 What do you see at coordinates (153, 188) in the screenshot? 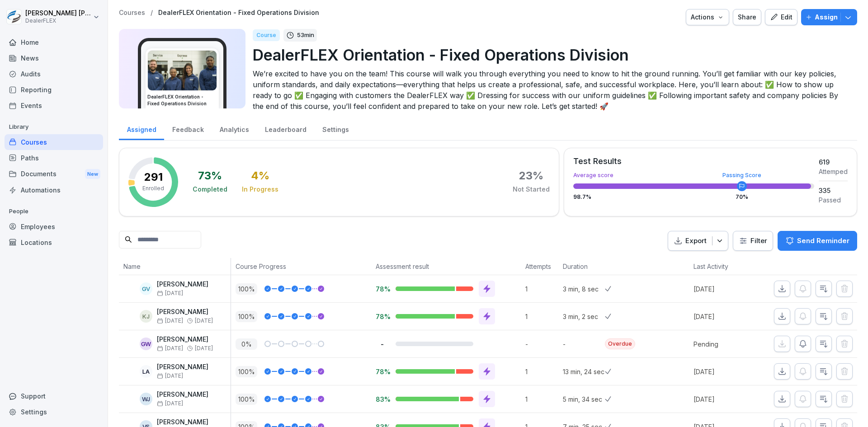
I see `p: Enrolled` at bounding box center [153, 188].